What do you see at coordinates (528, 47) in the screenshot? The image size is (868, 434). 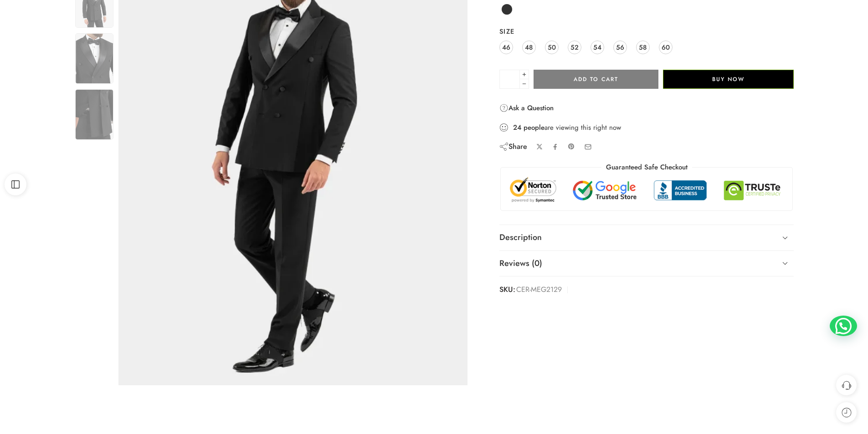 I see `span: 48` at bounding box center [528, 47].